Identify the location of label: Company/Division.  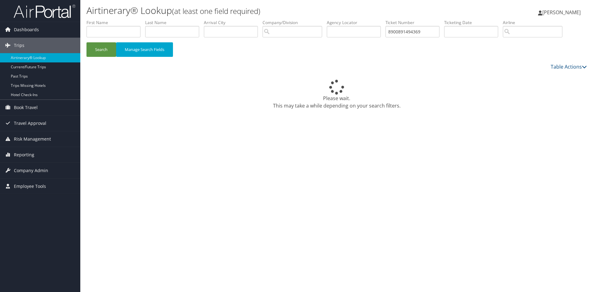
(295, 23).